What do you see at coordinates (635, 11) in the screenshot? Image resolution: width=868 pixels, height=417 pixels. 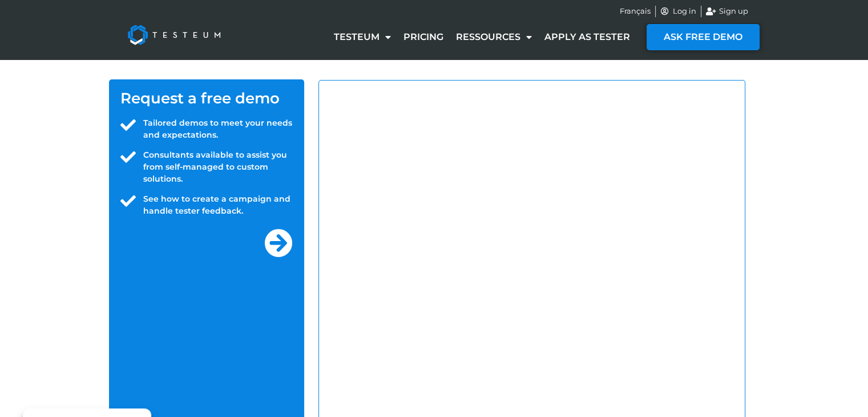 I see `span: Français` at bounding box center [635, 11].